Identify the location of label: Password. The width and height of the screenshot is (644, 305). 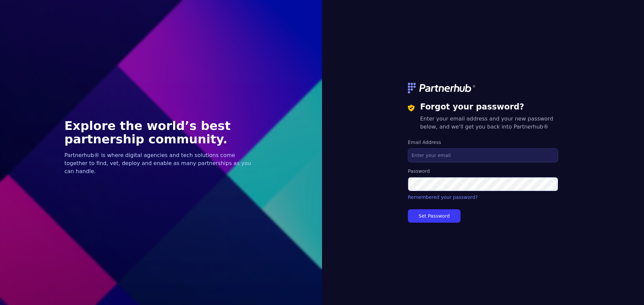
(483, 171).